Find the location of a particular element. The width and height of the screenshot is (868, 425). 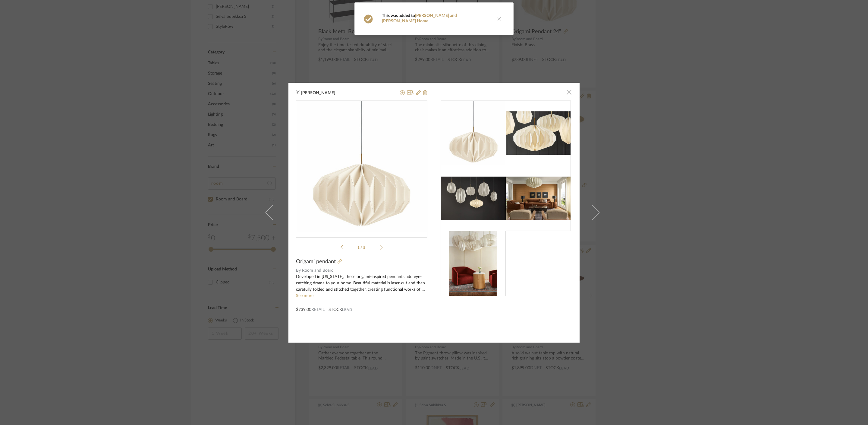

img: c9e8ab4f-7628-4768-b831-cd24fec830d5_216x216.jpg is located at coordinates (539, 133).